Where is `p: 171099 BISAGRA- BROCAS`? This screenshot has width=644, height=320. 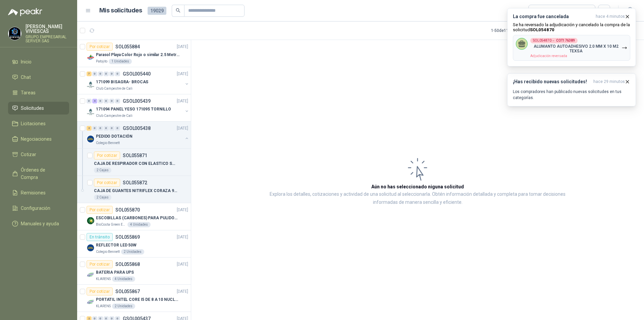 p: 171099 BISAGRA- BROCAS is located at coordinates (122, 82).